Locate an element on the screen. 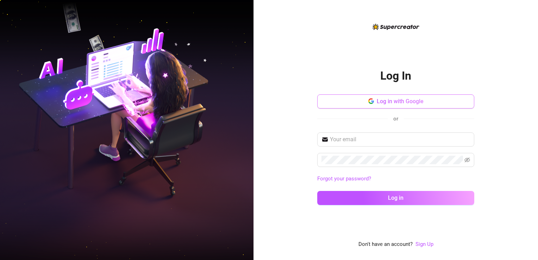  button: Log in with Google is located at coordinates (396, 101).